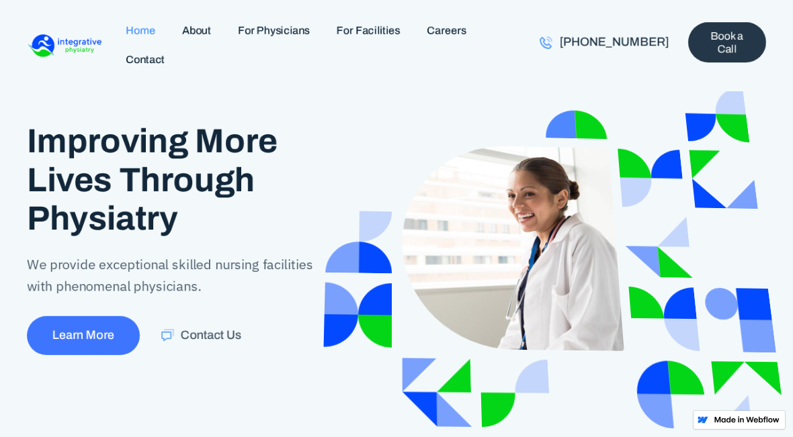 This screenshot has height=437, width=793. Describe the element at coordinates (171, 275) in the screenshot. I see `p: We provide exceptional skilled nursing facilities with phenomenal physicians.` at that location.